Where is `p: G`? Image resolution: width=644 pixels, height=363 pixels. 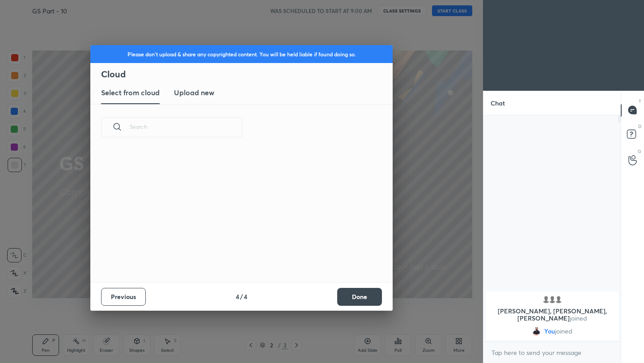 p: G is located at coordinates (639, 151).